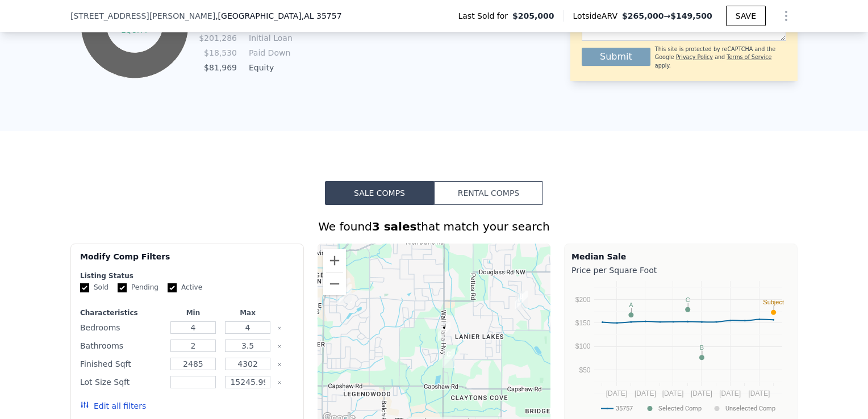 The height and width of the screenshot is (419, 868). Describe the element at coordinates (749, 57) in the screenshot. I see `a: Terms of Service` at that location.